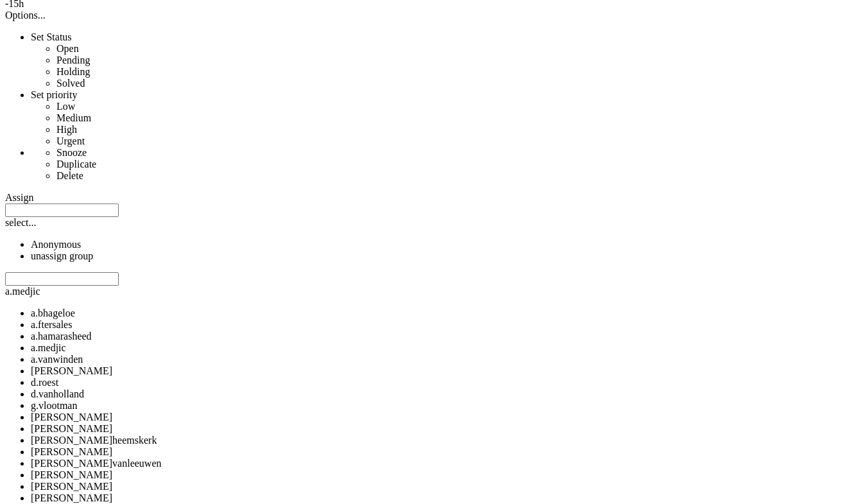 Image resolution: width=867 pixels, height=504 pixels. Describe the element at coordinates (51, 37) in the screenshot. I see `span: Set Status` at that location.